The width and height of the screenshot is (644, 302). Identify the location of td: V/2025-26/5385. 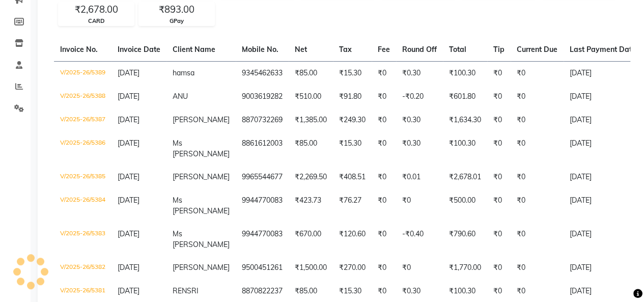
(83, 177).